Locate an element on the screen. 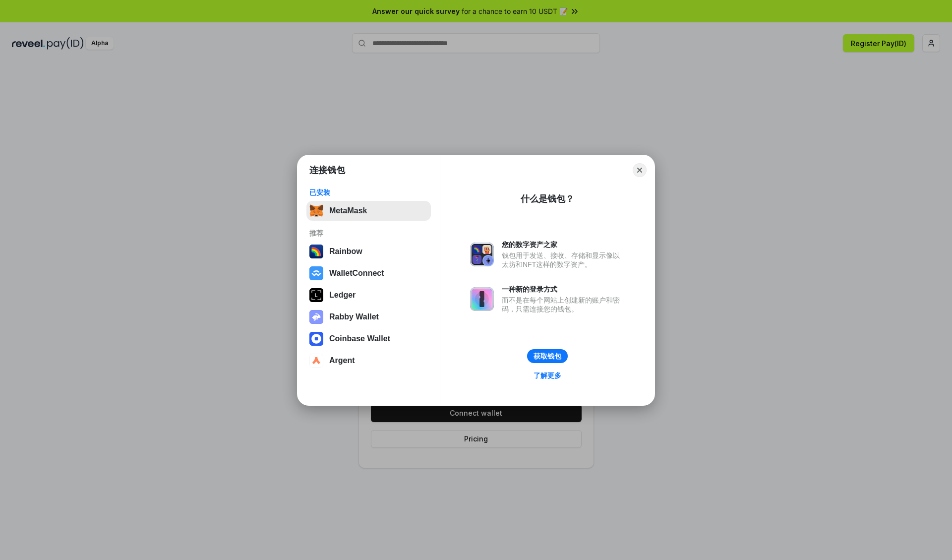 The image size is (952, 560). img: svg+xml,%3Csvg%20fill%3D%22none%22%20height%3D%2233%22%20viewBox%3D%220%200%2035%2033%22%20width%... is located at coordinates (317, 211).